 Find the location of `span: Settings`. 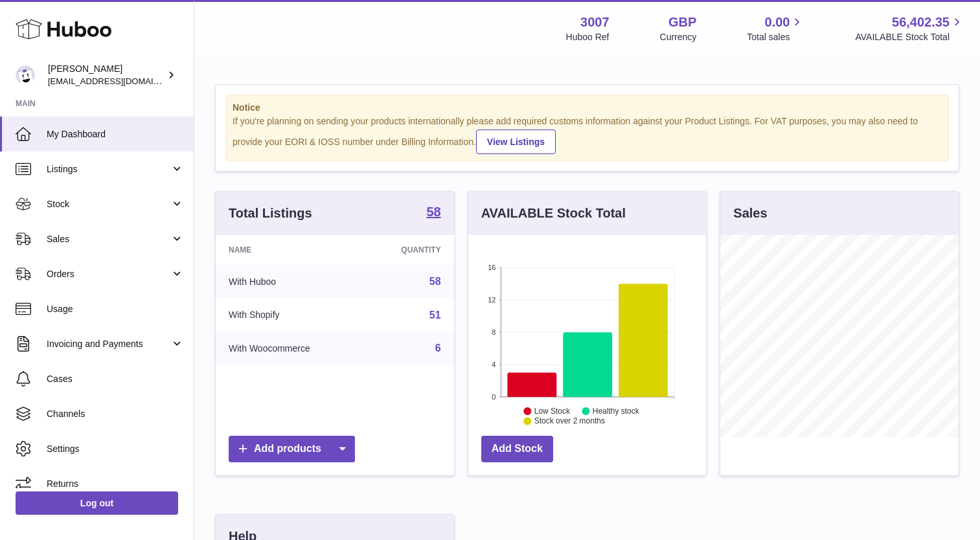

span: Settings is located at coordinates (115, 449).